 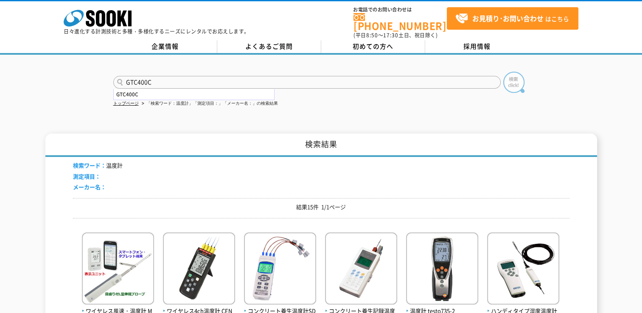 I want to click on span: (平日 ～ 土日、祝日除く), so click(x=396, y=35).